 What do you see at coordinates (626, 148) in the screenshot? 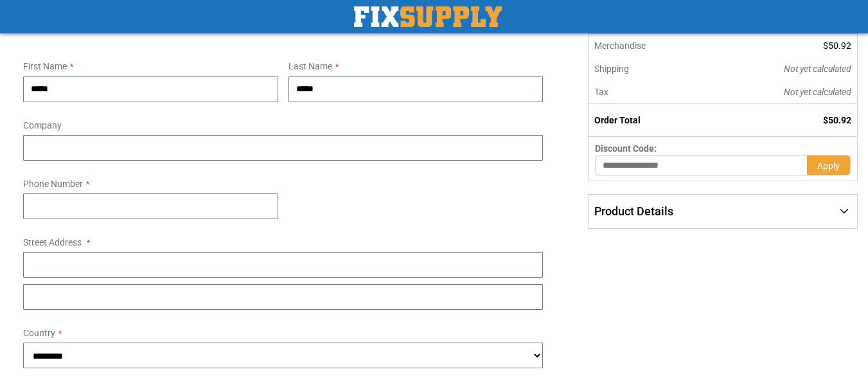
I see `span: Discount Code:` at bounding box center [626, 148].